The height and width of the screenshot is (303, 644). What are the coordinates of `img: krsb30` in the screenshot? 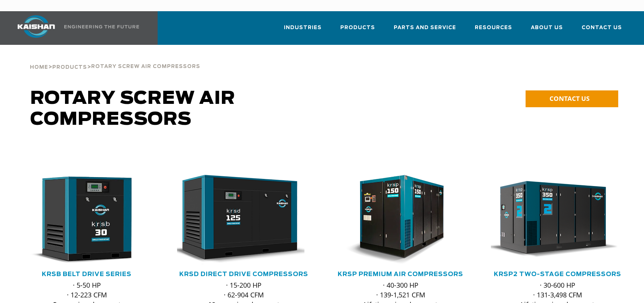 It's located at (81, 219).